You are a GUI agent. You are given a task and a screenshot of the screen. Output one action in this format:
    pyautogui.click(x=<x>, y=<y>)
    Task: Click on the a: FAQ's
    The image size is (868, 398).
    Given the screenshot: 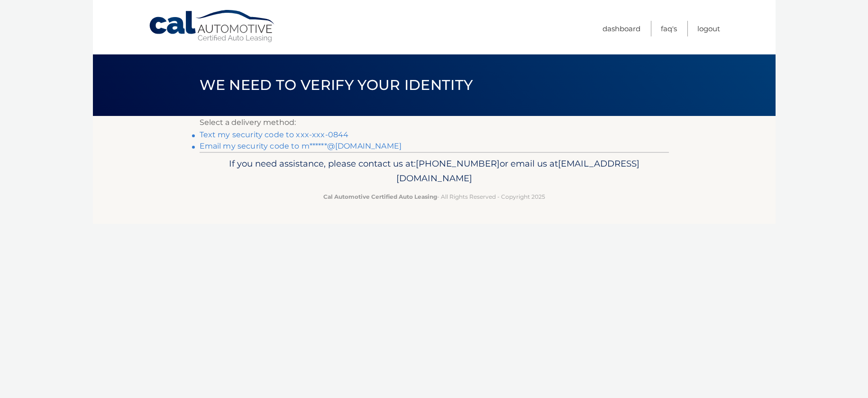 What is the action you would take?
    pyautogui.click(x=669, y=28)
    